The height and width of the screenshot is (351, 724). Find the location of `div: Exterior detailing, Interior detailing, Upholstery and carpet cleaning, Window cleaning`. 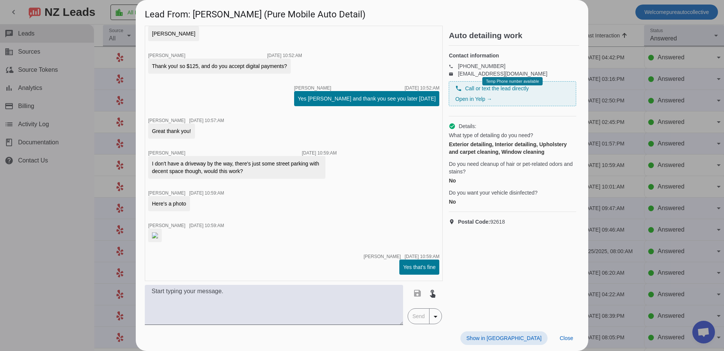

div: Exterior detailing, Interior detailing, Upholstery and carpet cleaning, Window cleaning is located at coordinates (513, 148).